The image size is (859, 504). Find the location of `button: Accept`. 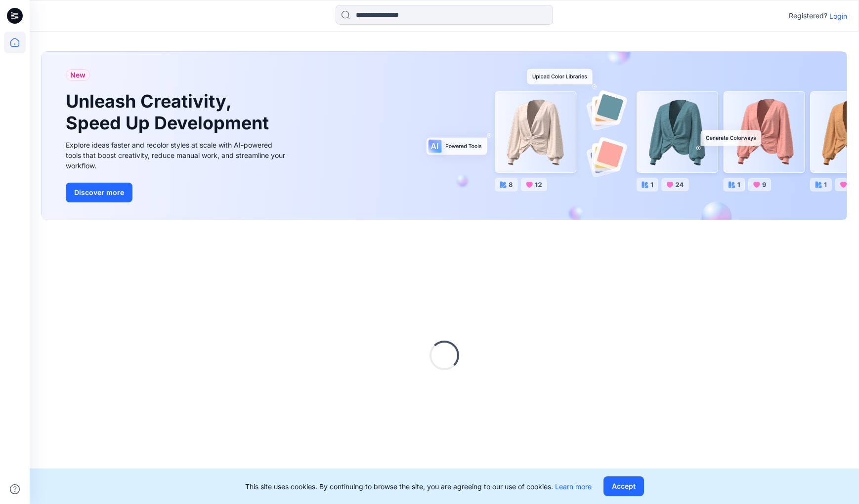

button: Accept is located at coordinates (624, 486).